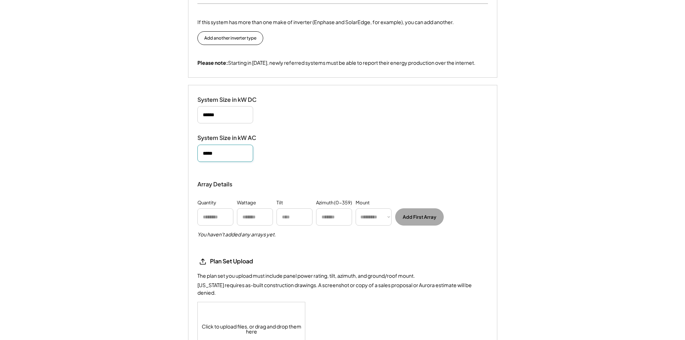 This screenshot has height=340, width=685. I want to click on div: Wattage, so click(246, 203).